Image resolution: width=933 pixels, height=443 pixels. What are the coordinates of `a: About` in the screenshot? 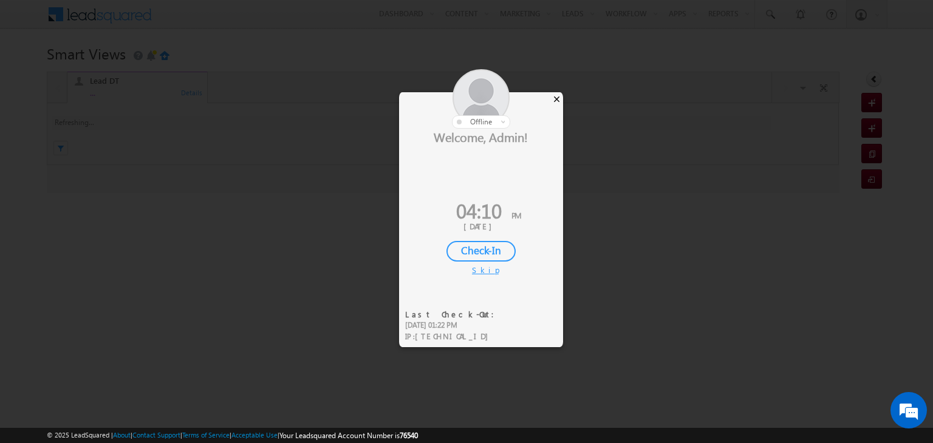 It's located at (121, 435).